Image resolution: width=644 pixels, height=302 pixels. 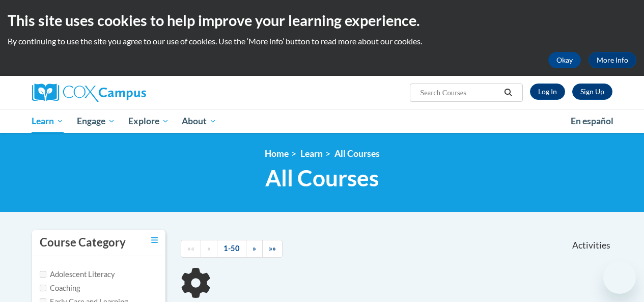 What do you see at coordinates (154, 240) in the screenshot?
I see `a: Toggle collapse` at bounding box center [154, 240].